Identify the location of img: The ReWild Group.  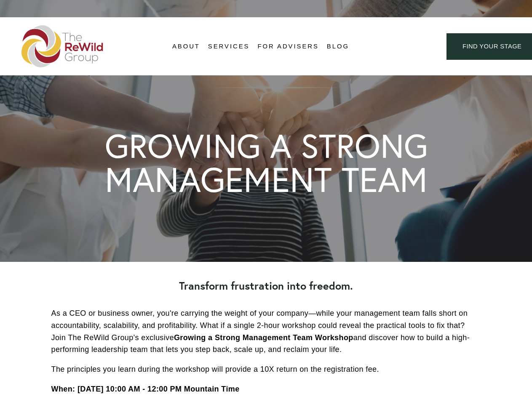
(63, 47).